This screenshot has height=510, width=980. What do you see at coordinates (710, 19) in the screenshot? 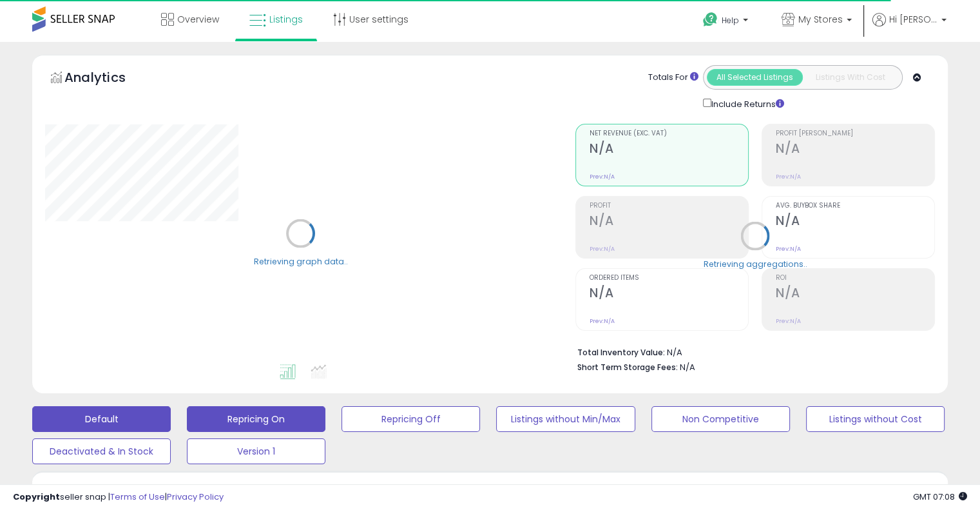
I see `i: Get Help` at bounding box center [710, 19].